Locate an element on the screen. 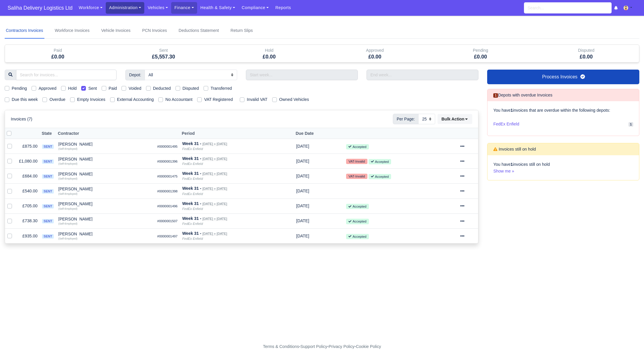 This screenshot has height=350, width=644. div: Approved is located at coordinates (374, 54).